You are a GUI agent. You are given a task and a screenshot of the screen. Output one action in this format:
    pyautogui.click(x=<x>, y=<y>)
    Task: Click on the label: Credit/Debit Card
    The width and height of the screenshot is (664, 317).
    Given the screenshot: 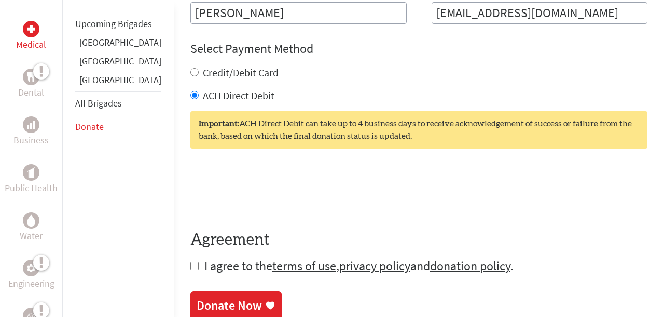 What is the action you would take?
    pyautogui.click(x=241, y=72)
    